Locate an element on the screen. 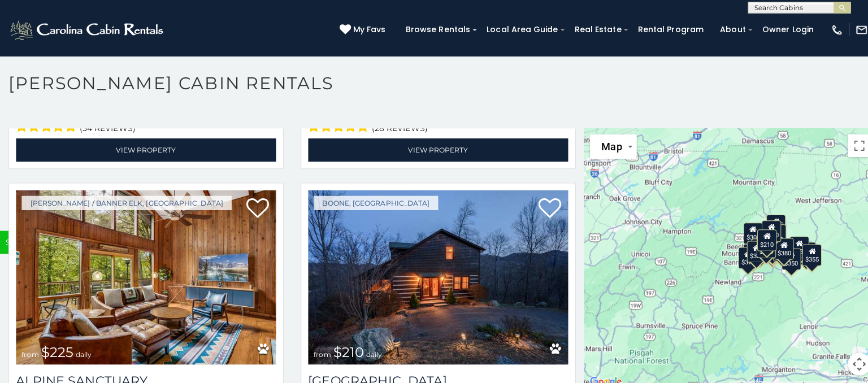  img: mail-regular-white.png is located at coordinates (854, 33).